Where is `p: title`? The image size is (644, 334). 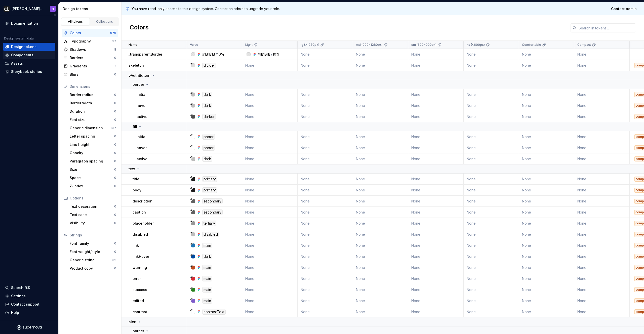
p: title is located at coordinates (136, 179).